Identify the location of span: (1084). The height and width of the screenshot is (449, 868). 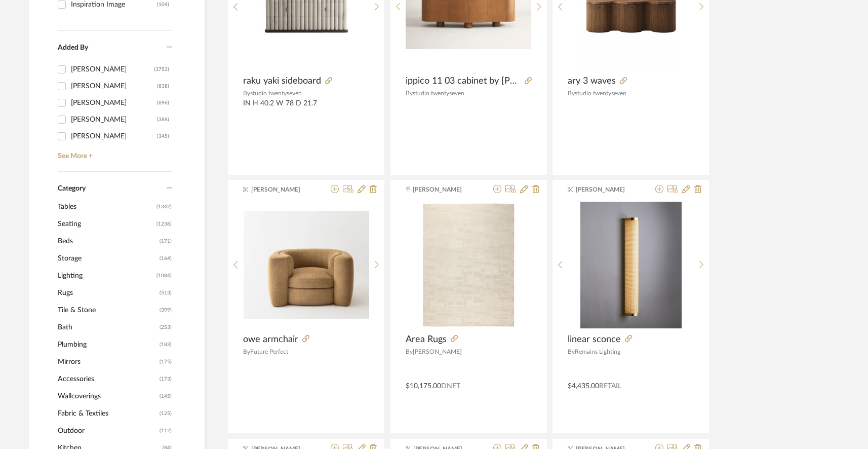
(164, 275).